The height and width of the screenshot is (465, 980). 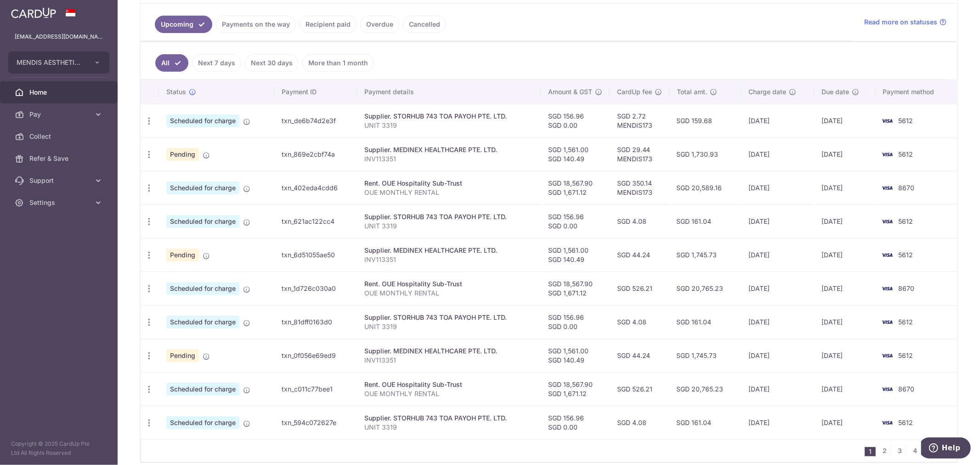 What do you see at coordinates (315, 221) in the screenshot?
I see `td: txn_621ac122cc4` at bounding box center [315, 221].